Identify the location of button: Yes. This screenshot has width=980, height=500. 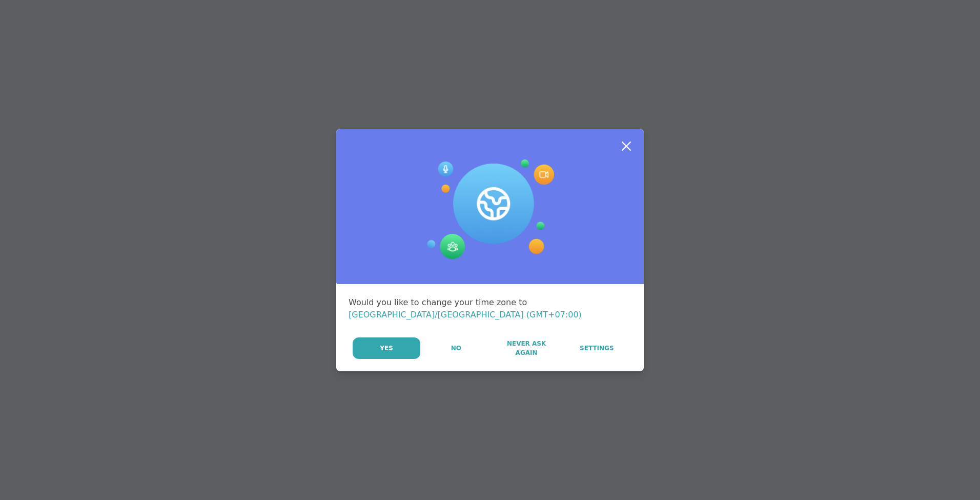
(386, 348).